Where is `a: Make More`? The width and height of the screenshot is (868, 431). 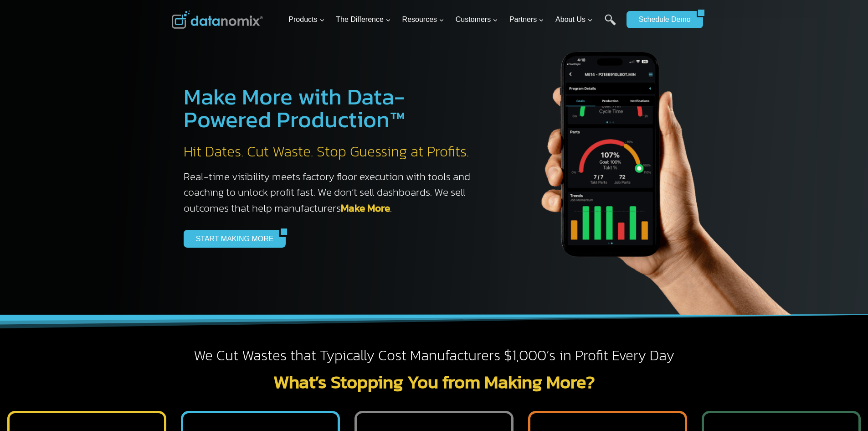
a: Make More is located at coordinates (365, 208).